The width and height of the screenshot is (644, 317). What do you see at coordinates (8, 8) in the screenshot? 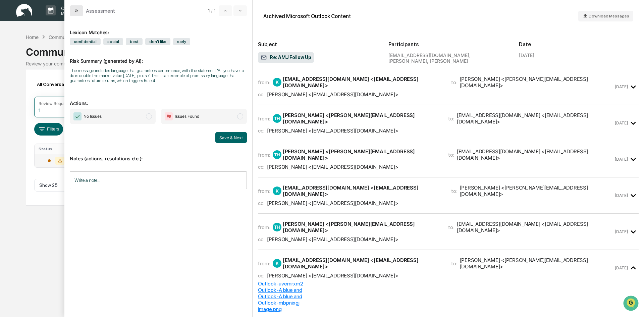
I see `button: Open customer support` at bounding box center [8, 8].